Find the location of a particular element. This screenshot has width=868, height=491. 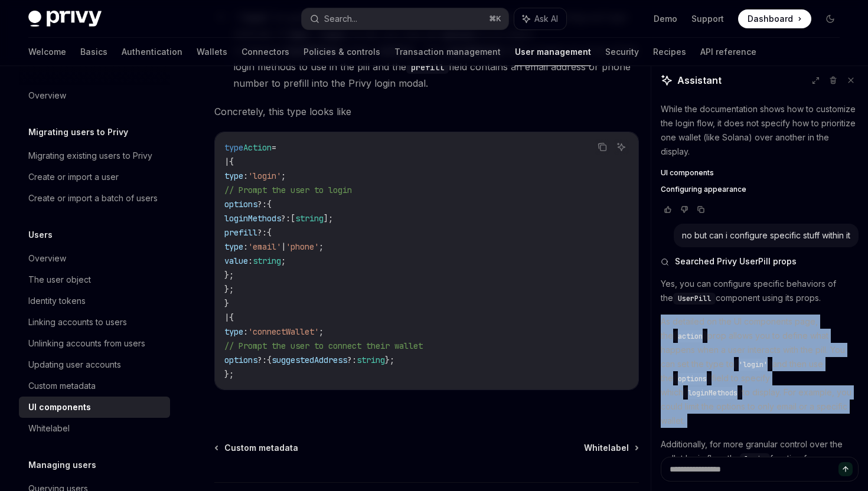

div: Whitelabel is located at coordinates (49, 429).